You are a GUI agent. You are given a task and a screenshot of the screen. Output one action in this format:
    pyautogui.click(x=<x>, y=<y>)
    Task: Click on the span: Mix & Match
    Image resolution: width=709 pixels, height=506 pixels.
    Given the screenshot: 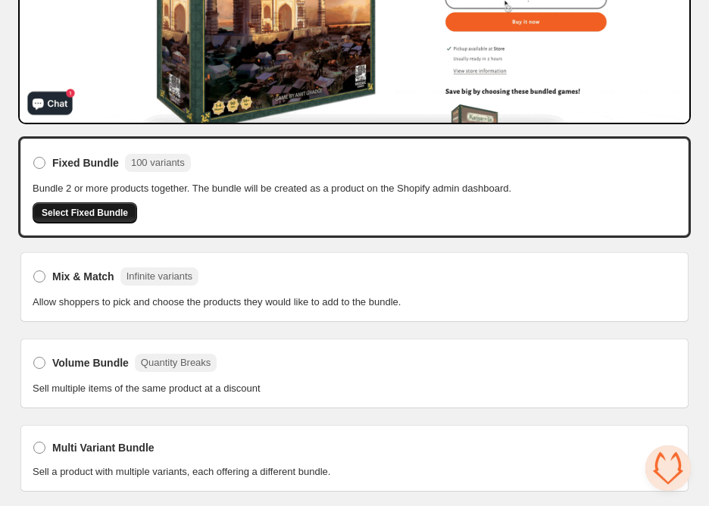 What is the action you would take?
    pyautogui.click(x=83, y=276)
    